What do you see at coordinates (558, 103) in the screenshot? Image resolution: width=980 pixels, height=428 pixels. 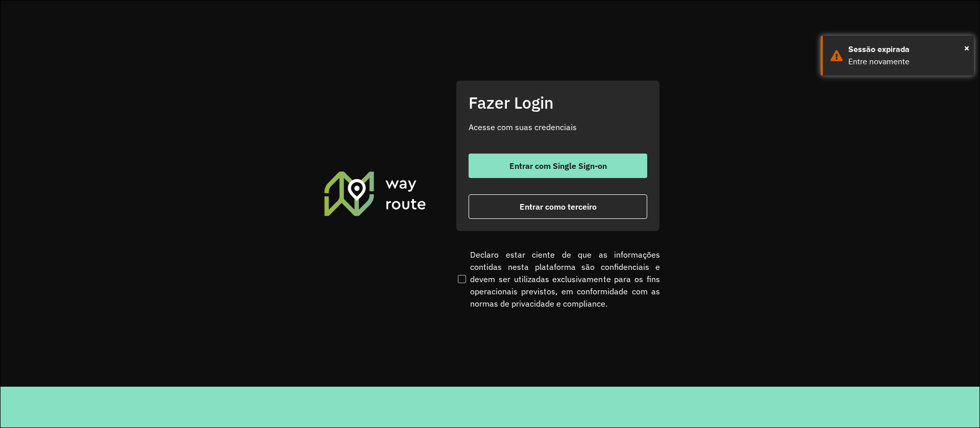 I see `h2: Fazer Login` at bounding box center [558, 103].